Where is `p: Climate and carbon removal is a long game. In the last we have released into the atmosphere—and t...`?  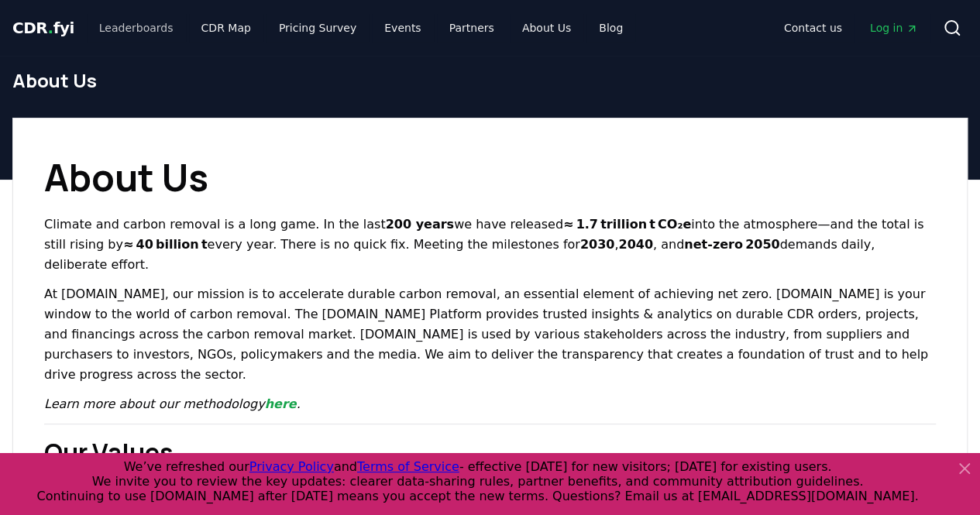 p: Climate and carbon removal is a long game. In the last we have released into the atmosphere—and t... is located at coordinates (490, 245).